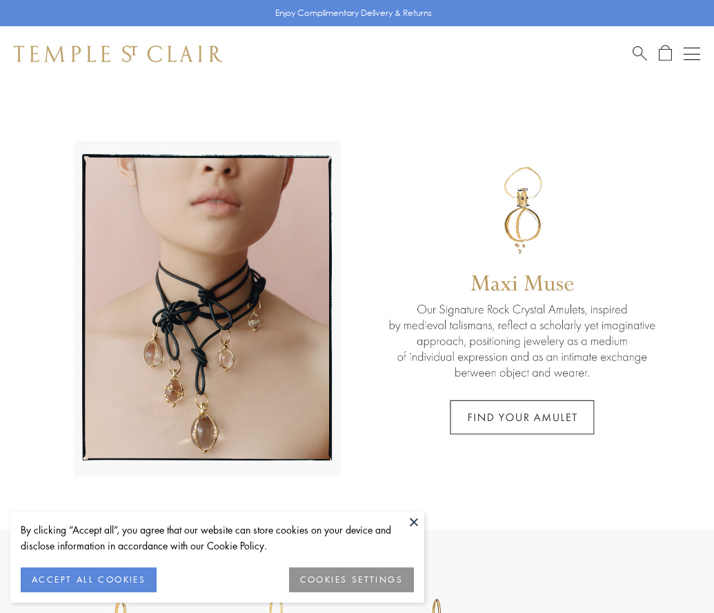 This screenshot has height=613, width=714. Describe the element at coordinates (217, 538) in the screenshot. I see `div: By clicking “Accept all”, you agree that our website can store cookies on your device and disclos...` at that location.